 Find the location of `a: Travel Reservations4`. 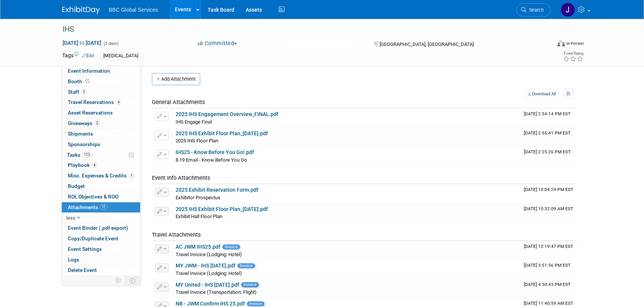

a: Travel Reservations4 is located at coordinates (101, 102).